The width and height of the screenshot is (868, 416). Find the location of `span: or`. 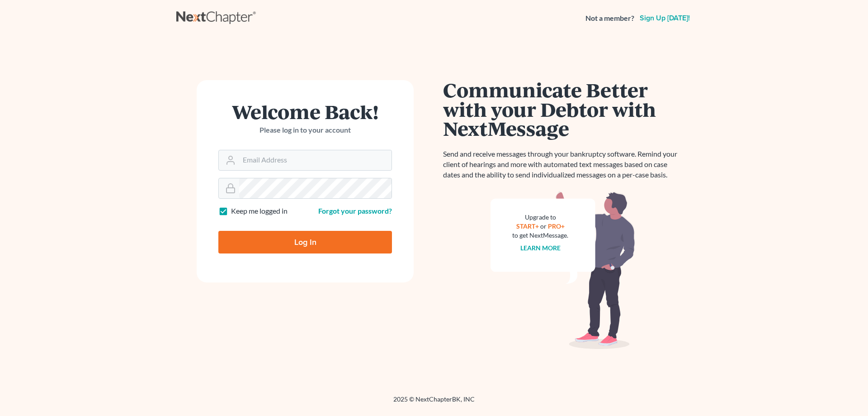

span: or is located at coordinates (543, 226).